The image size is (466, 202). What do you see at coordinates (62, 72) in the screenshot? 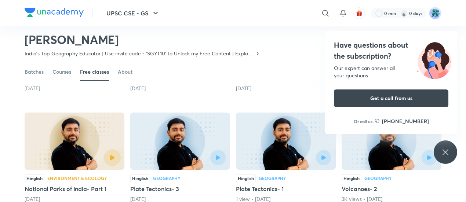
I see `a: Courses` at bounding box center [62, 72].